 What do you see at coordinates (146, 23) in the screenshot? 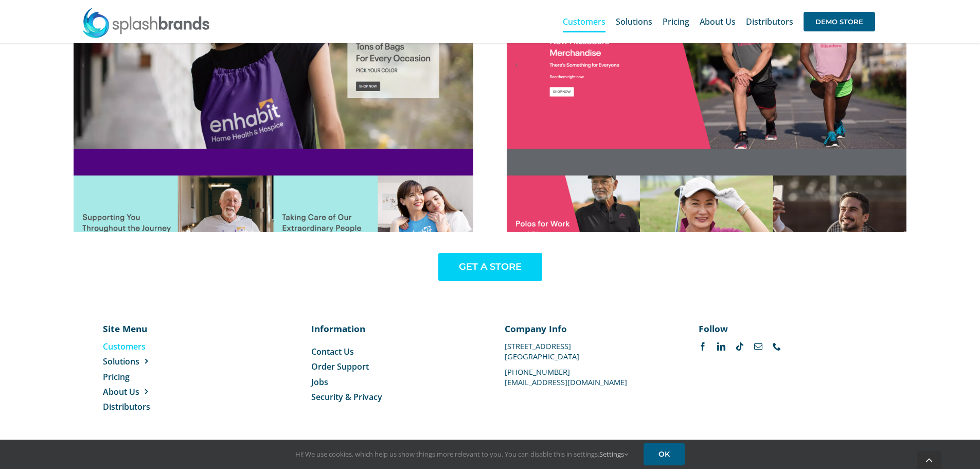
I see `img: SplashBrands.com Logo` at bounding box center [146, 23].